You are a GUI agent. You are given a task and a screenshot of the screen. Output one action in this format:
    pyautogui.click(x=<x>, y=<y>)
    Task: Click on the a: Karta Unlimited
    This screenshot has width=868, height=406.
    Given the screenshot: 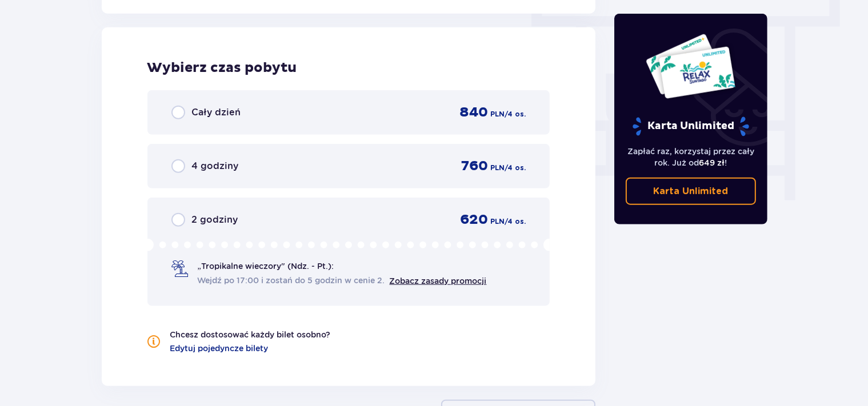 What is the action you would take?
    pyautogui.click(x=690, y=191)
    